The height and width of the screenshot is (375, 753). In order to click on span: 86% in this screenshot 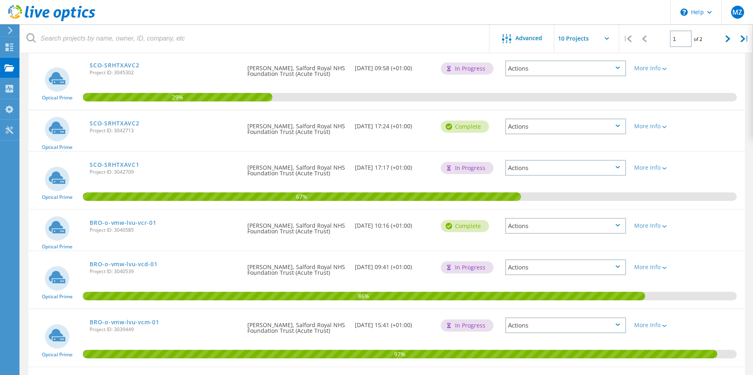, I will do `click(364, 295)`.